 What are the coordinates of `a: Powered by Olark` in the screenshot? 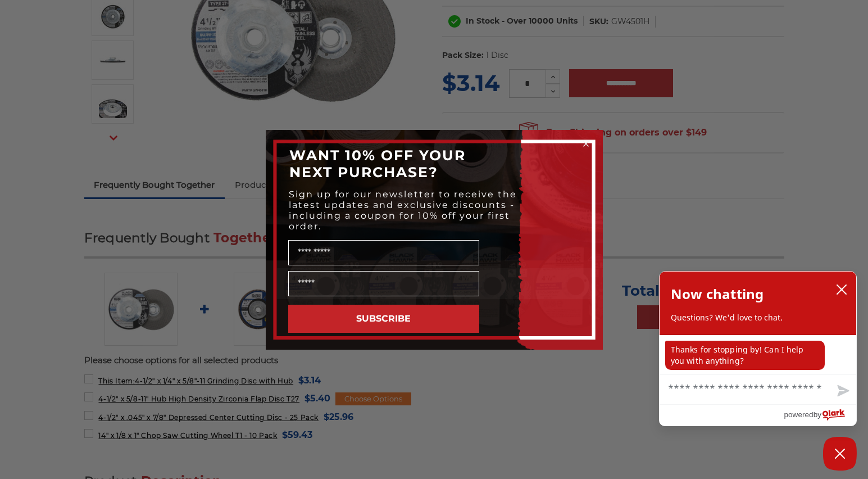 It's located at (820, 415).